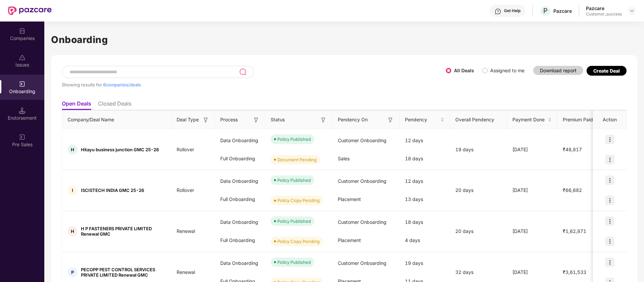 This screenshot has height=282, width=644. What do you see at coordinates (343, 158) in the screenshot?
I see `span: Sales` at bounding box center [343, 158].